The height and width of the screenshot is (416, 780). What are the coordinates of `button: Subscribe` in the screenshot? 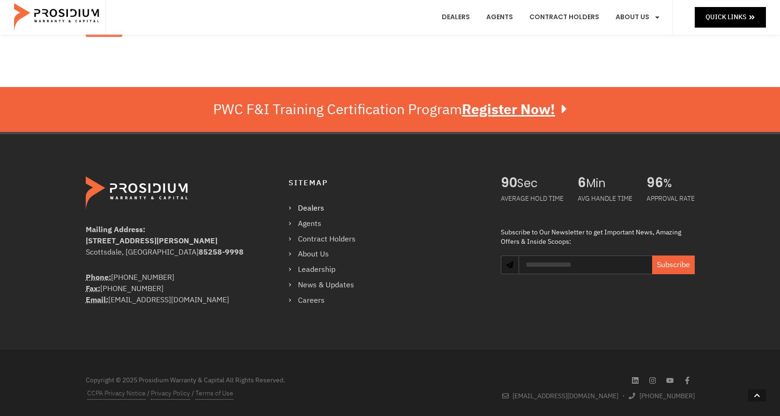 It's located at (673, 265).